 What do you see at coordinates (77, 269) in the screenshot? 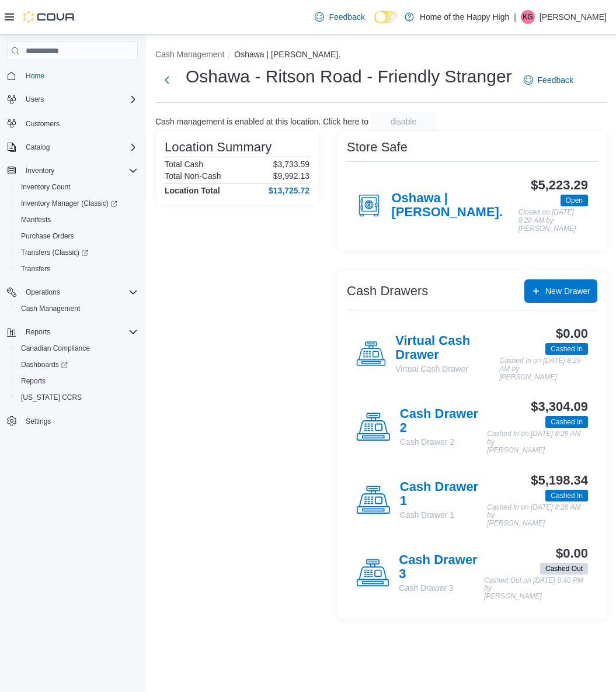
I see `button: Transfers` at bounding box center [77, 269].